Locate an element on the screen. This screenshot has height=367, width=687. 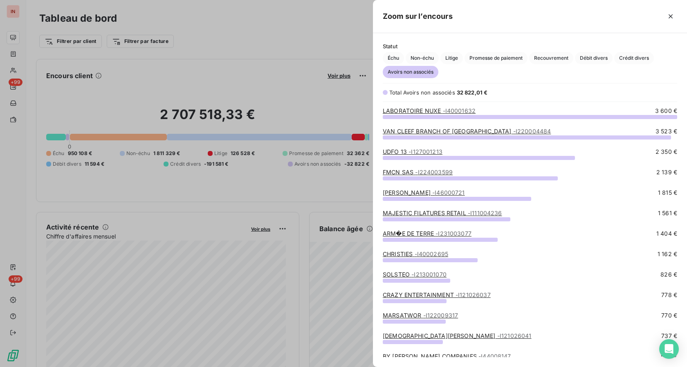
span: 770 € is located at coordinates (669, 315).